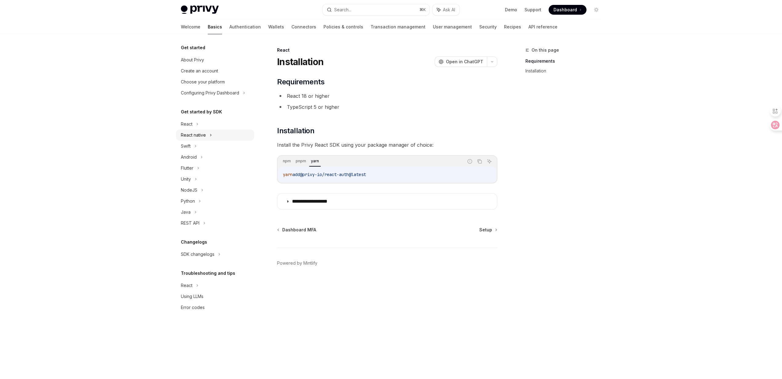 Image resolution: width=782 pixels, height=379 pixels. What do you see at coordinates (245, 27) in the screenshot?
I see `a: Authentication` at bounding box center [245, 27].